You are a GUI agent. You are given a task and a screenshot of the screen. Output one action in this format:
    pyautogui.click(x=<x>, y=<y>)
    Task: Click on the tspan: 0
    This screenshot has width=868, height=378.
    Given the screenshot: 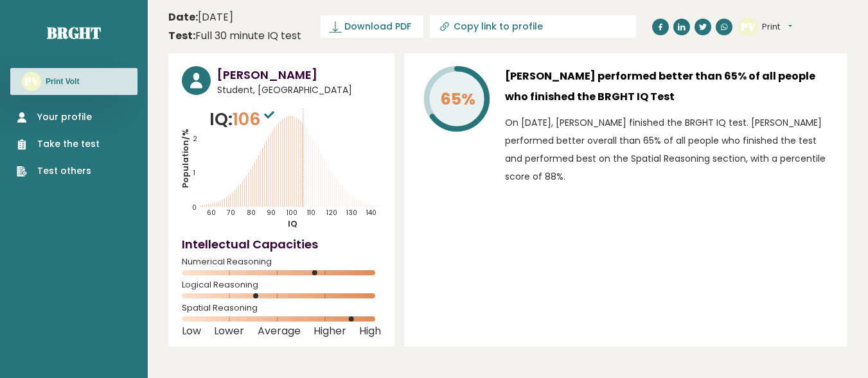 What is the action you would take?
    pyautogui.click(x=194, y=208)
    